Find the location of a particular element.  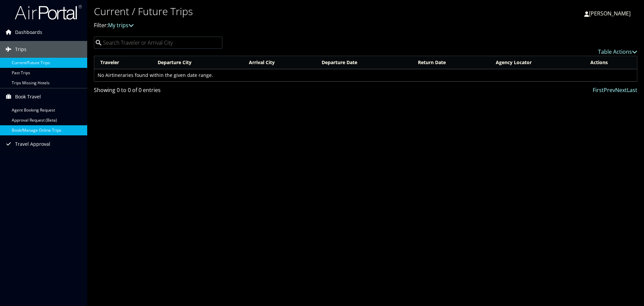

p: Filter: is located at coordinates (275, 25).